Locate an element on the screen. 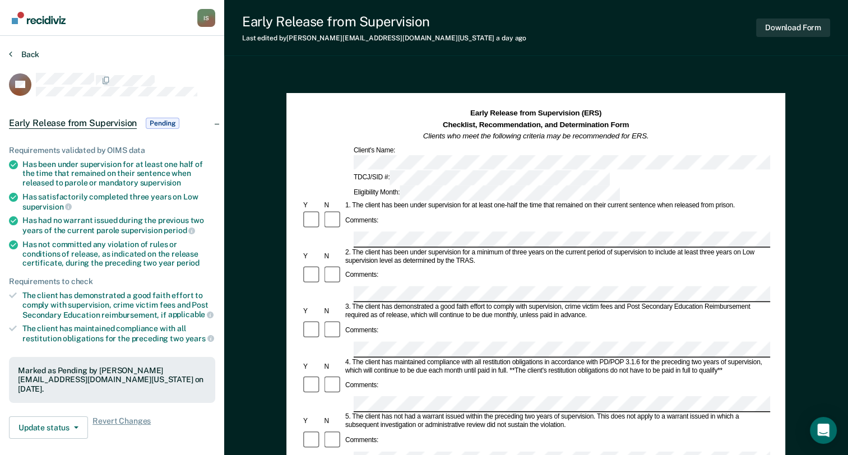 This screenshot has height=455, width=848. div: Requirements to check is located at coordinates (112, 281).